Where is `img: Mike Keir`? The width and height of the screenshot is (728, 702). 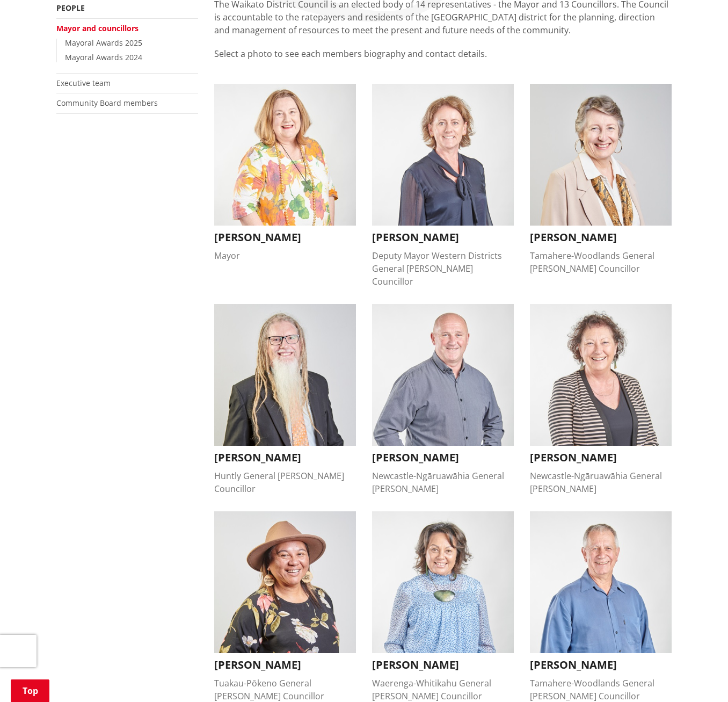 img: Mike Keir is located at coordinates (601, 582).